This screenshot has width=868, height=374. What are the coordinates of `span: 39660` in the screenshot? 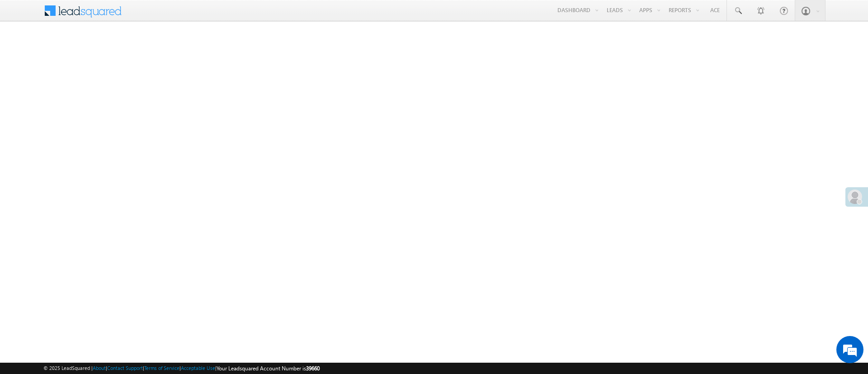 It's located at (313, 368).